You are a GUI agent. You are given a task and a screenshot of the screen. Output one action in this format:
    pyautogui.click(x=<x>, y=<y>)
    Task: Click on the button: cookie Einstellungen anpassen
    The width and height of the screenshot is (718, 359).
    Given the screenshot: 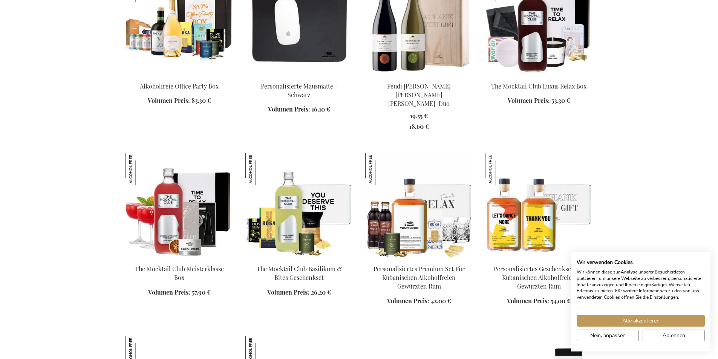 What is the action you would take?
    pyautogui.click(x=608, y=335)
    